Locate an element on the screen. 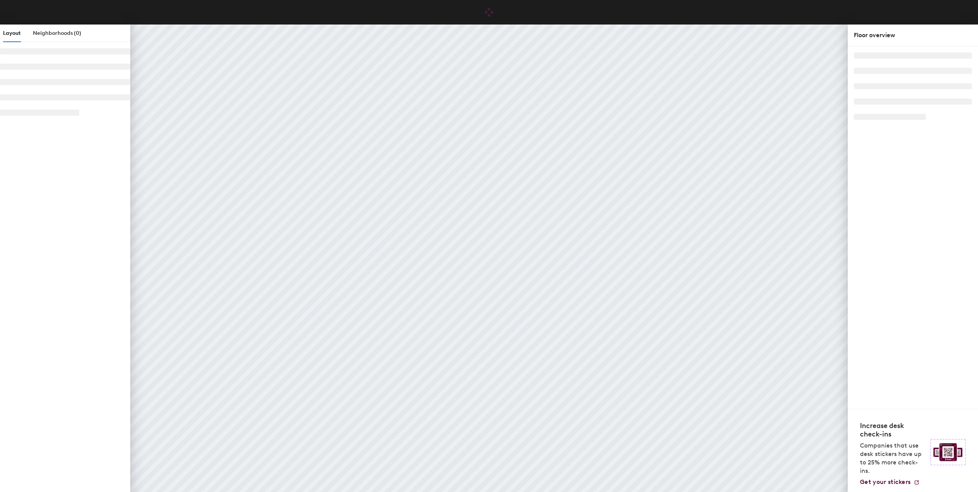 The image size is (978, 492). img: Sticker logo is located at coordinates (948, 452).